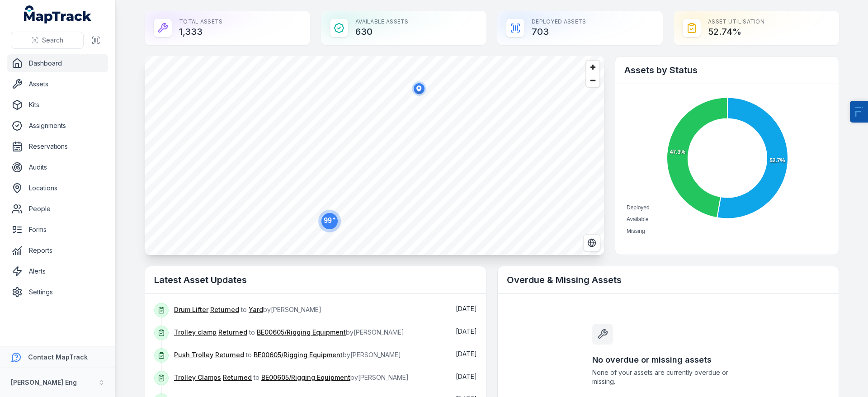 The width and height of the screenshot is (868, 397). What do you see at coordinates (57, 105) in the screenshot?
I see `a: Kits` at bounding box center [57, 105].